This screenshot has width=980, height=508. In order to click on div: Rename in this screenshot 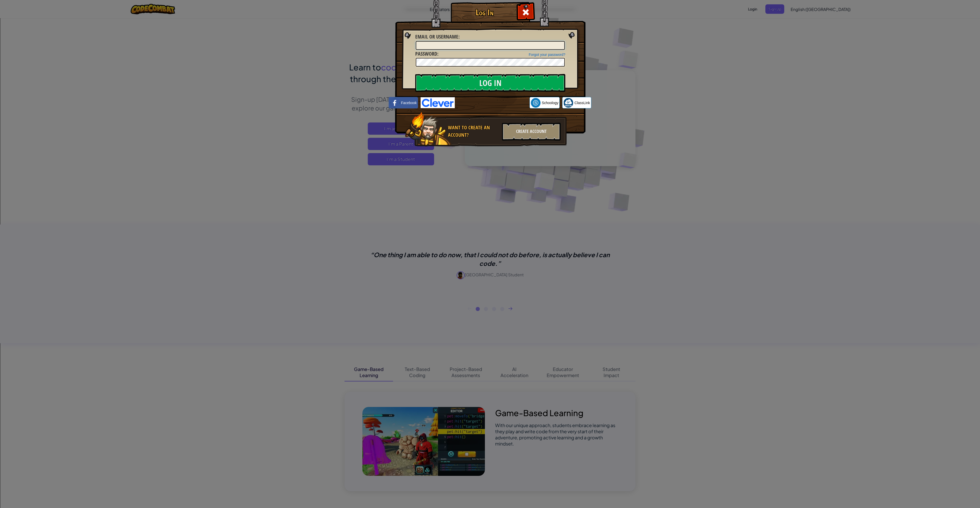, I will do `click(490, 32)`.